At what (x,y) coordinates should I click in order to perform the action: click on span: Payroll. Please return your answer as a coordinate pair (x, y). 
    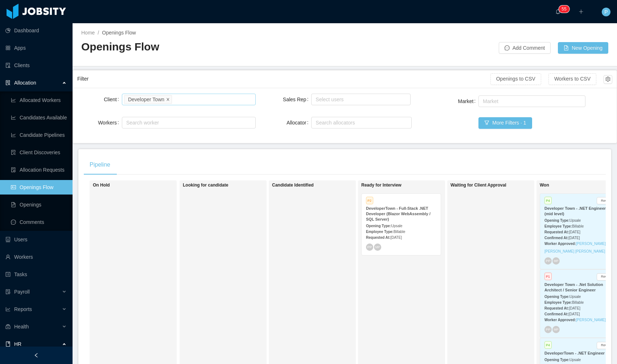
    Looking at the image, I should click on (22, 291).